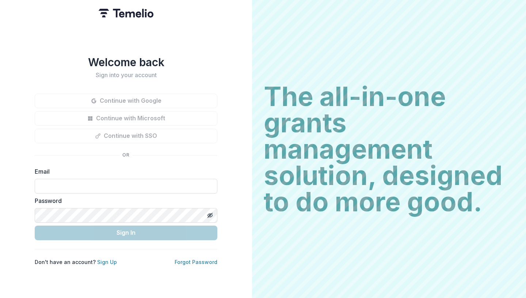 Image resolution: width=526 pixels, height=298 pixels. I want to click on label: Password, so click(124, 201).